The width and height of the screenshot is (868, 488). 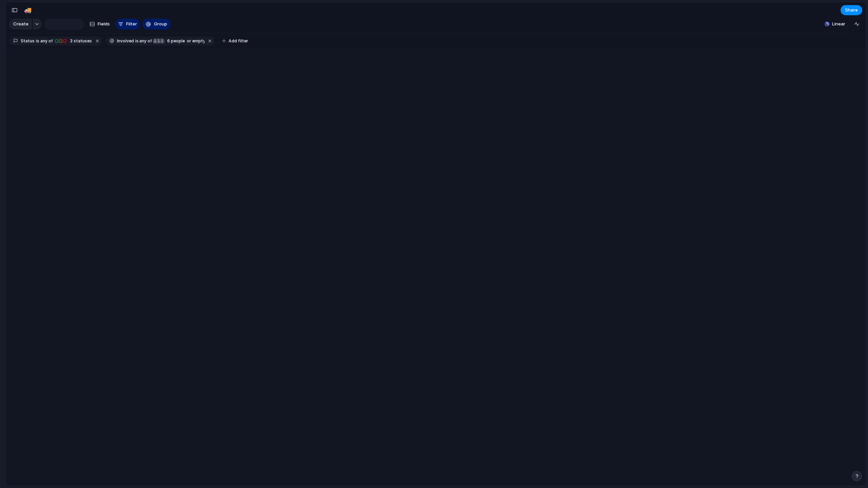 What do you see at coordinates (104, 24) in the screenshot?
I see `span: Fields` at bounding box center [104, 24].